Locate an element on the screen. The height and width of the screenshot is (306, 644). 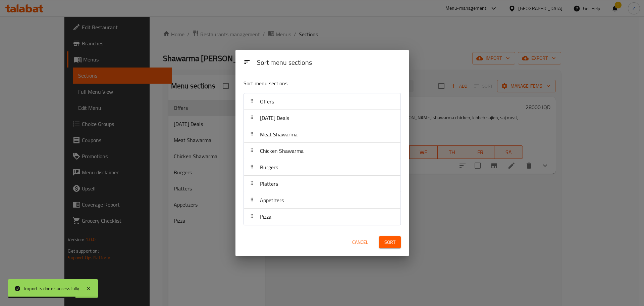
span: Meat Shawarma is located at coordinates (279, 134).